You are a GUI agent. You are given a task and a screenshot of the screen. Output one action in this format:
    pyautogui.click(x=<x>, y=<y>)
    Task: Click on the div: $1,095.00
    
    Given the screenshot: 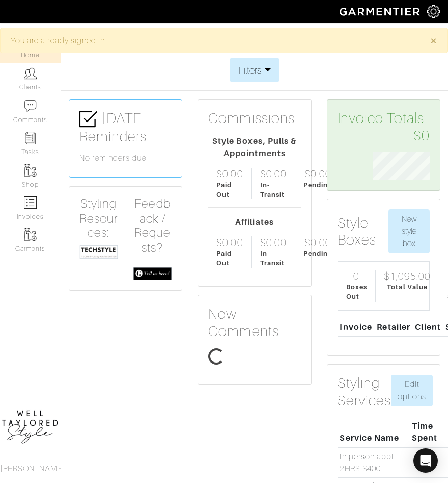 What is the action you would take?
    pyautogui.click(x=407, y=276)
    